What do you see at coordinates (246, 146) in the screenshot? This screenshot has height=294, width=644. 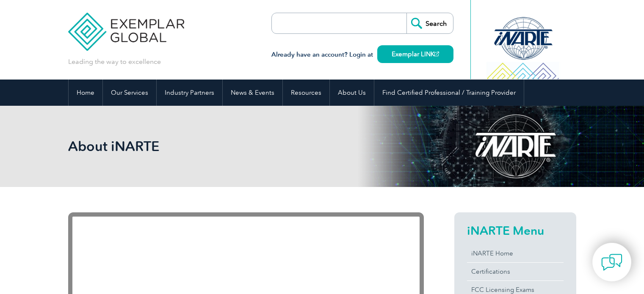 I see `h2: About iNARTE` at bounding box center [246, 146].